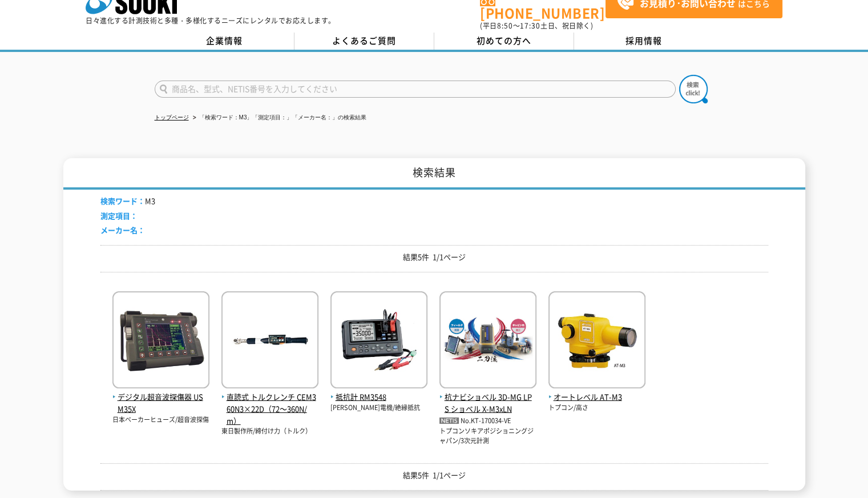 This screenshot has height=498, width=868. Describe the element at coordinates (488, 341) in the screenshot. I see `img: X-M3xLN` at that location.